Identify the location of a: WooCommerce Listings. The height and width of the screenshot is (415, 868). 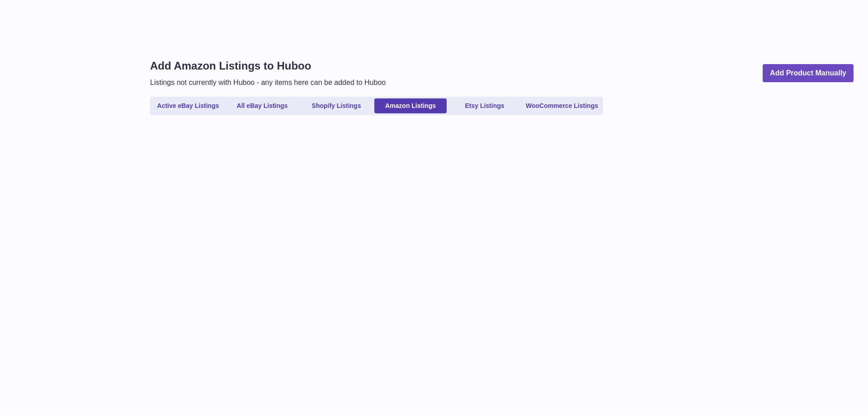
(562, 105).